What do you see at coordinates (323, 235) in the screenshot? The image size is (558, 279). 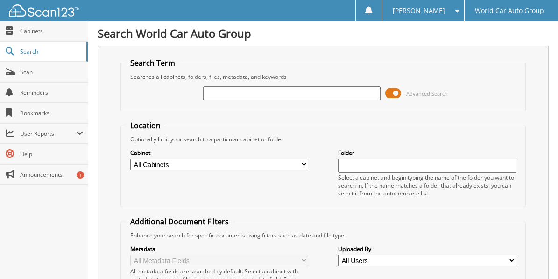 I see `div: Enhance your search for specific documents using filters such as date and file type.` at bounding box center [323, 235].